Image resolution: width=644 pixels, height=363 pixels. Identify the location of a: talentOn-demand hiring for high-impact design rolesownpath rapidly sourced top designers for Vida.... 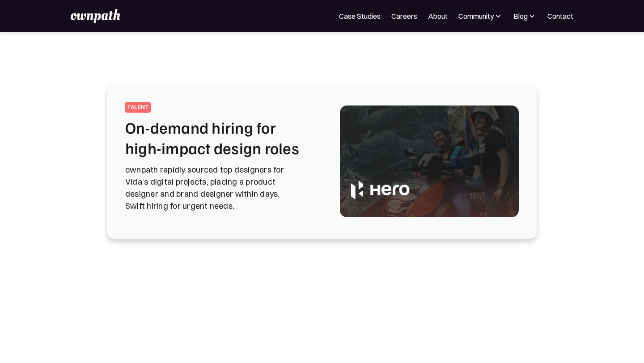
(322, 162).